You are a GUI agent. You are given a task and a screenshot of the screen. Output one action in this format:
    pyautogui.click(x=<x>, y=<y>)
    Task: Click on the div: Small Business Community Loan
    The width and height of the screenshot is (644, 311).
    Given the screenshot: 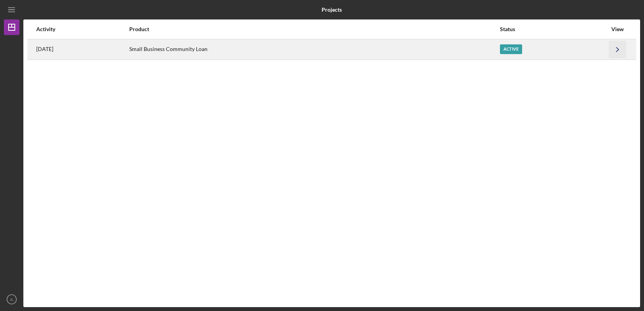 What is the action you would take?
    pyautogui.click(x=314, y=49)
    